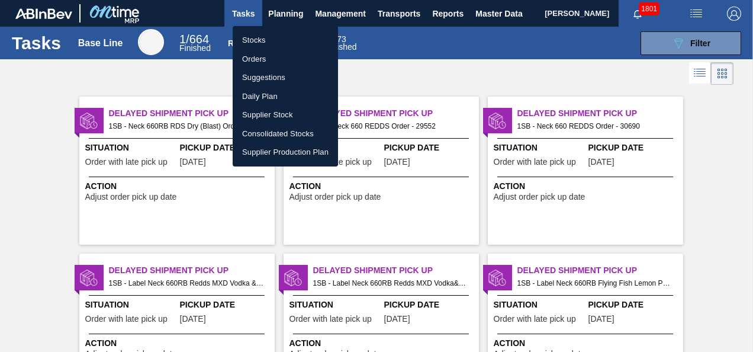 Image resolution: width=753 pixels, height=352 pixels. What do you see at coordinates (285, 134) in the screenshot?
I see `li: Consolidated Stocks` at bounding box center [285, 134].